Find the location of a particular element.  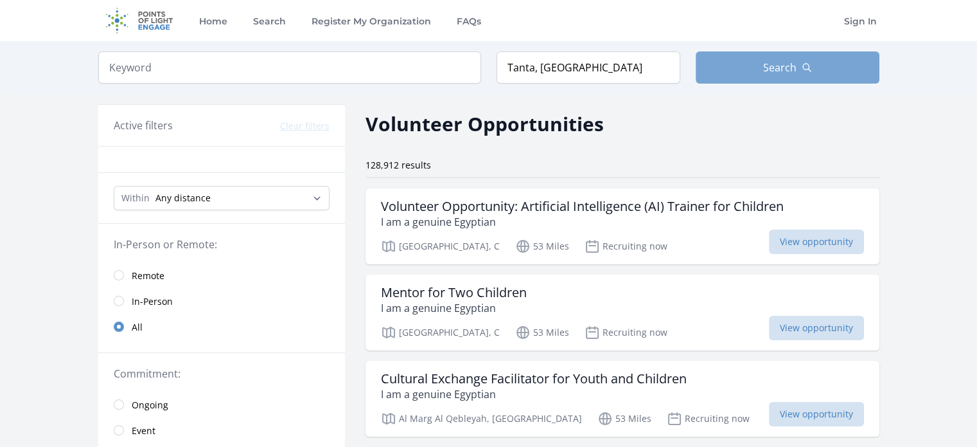

select: Search Radius is located at coordinates (222, 198).